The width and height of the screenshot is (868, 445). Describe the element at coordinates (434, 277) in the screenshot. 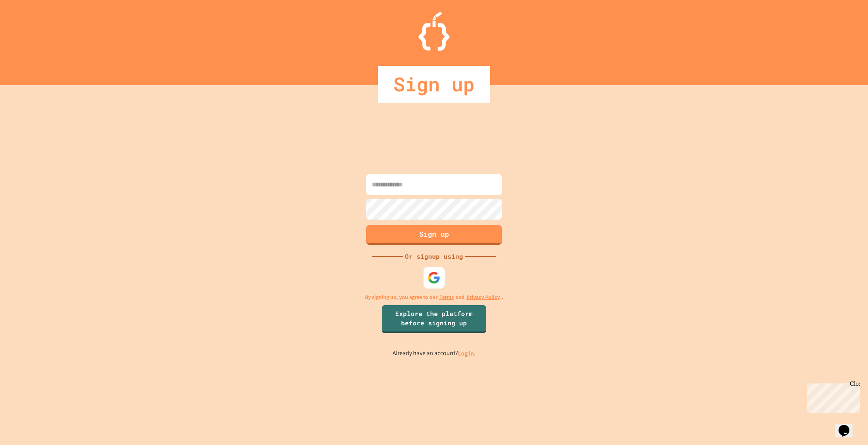

I see `img: google-icon.svg` at that location.